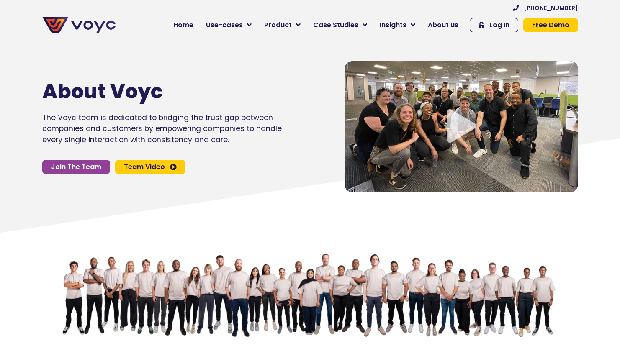  What do you see at coordinates (150, 167) in the screenshot?
I see `a: Team Video` at bounding box center [150, 167].